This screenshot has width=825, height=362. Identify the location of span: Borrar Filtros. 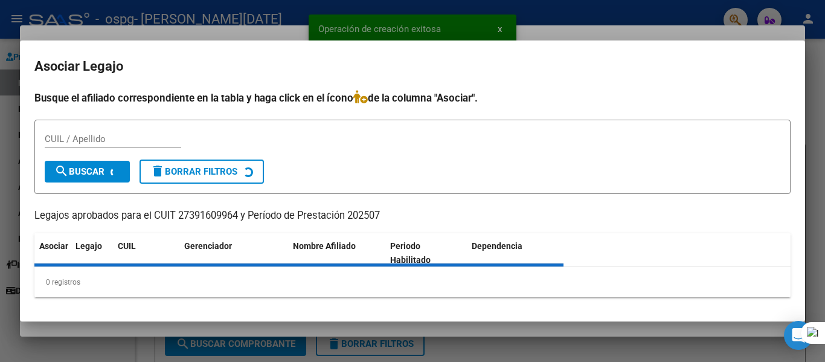
(194, 171).